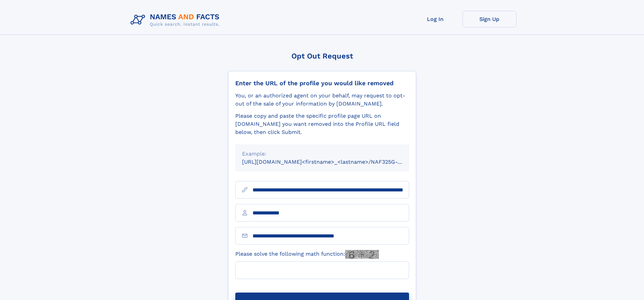 This screenshot has width=644, height=300. I want to click on div: Enter the URL of the profile you would like removed, so click(322, 83).